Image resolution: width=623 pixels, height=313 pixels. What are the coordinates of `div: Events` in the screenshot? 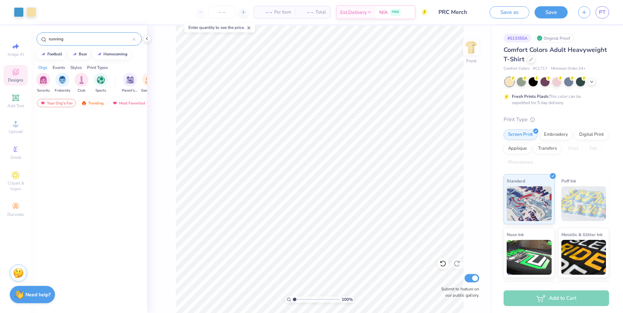 It's located at (59, 68).